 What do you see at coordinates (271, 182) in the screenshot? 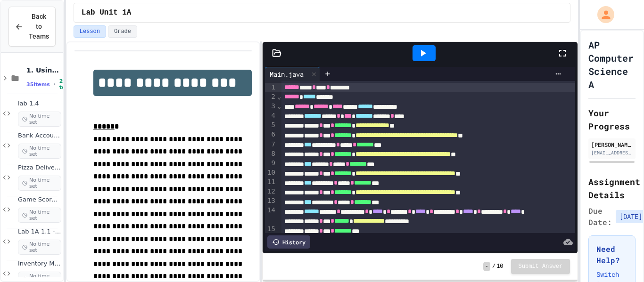
I see `div: 11` at bounding box center [271, 182].